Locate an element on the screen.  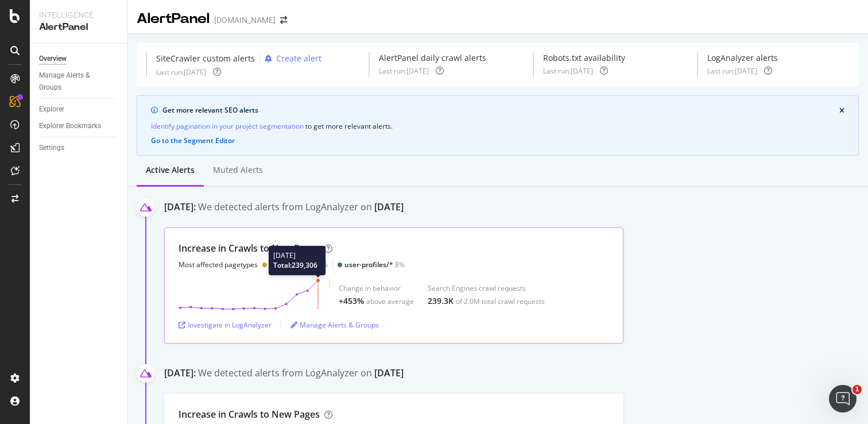
a: Investigate in LogAnalyzer is located at coordinates (225, 324).